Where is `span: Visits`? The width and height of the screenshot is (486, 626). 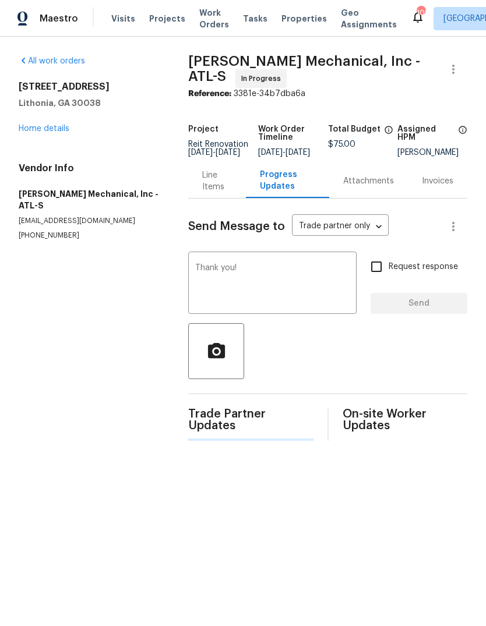
span: Visits is located at coordinates (123, 19).